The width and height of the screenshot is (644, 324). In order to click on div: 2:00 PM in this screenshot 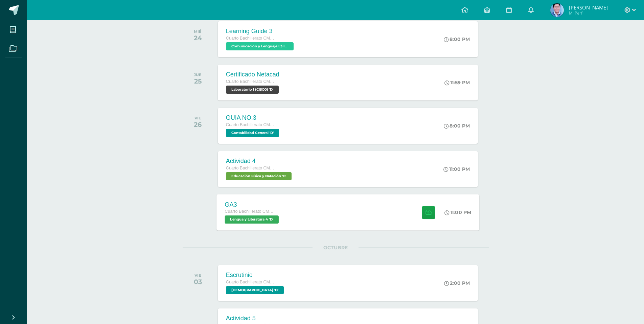, I will do `click(457, 283)`.